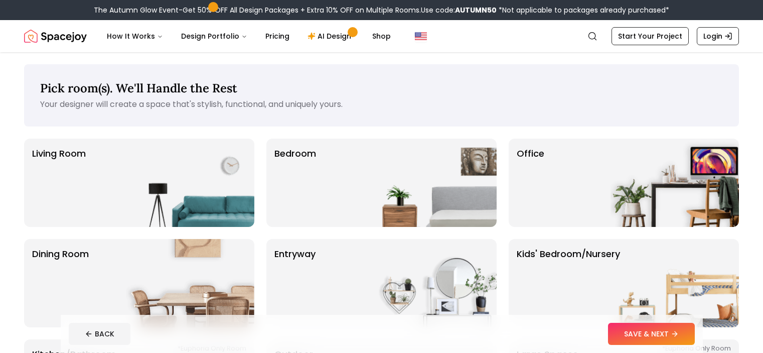 The width and height of the screenshot is (763, 353). I want to click on div: The Autumn Glow Event-Get 50% OFF All Design Packages + Extra 10% OFF on Multiple Rooms., so click(381, 10).